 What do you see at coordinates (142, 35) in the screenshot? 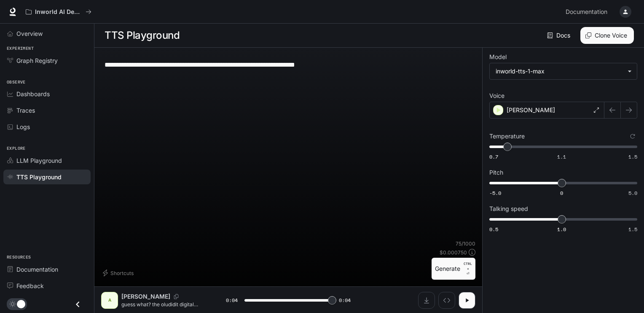
I see `h1: TTS Playground` at bounding box center [142, 35].